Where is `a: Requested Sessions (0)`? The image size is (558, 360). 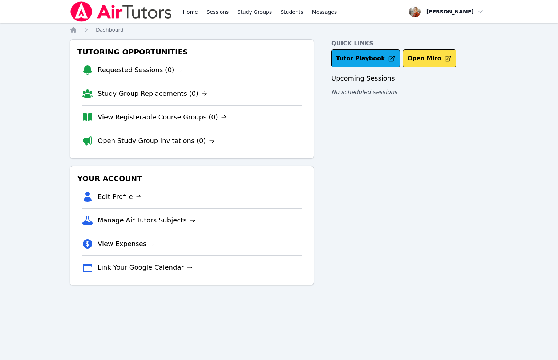
a: Requested Sessions (0) is located at coordinates (140, 70).